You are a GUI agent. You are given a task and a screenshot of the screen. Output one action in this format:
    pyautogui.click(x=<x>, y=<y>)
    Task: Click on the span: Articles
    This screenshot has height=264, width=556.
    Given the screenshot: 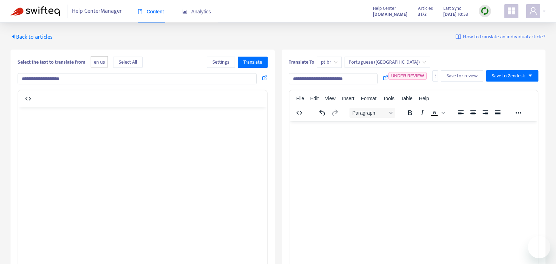 What is the action you would take?
    pyautogui.click(x=425, y=8)
    